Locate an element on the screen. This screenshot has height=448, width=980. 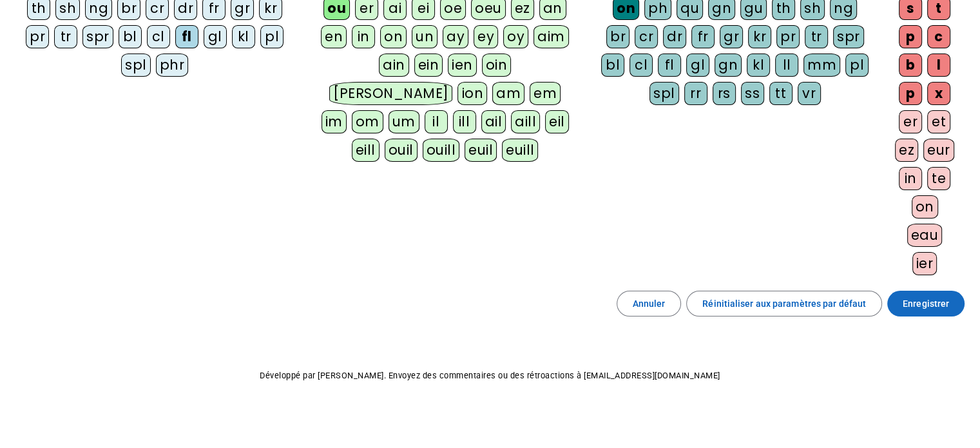
div: eill is located at coordinates (366, 151).